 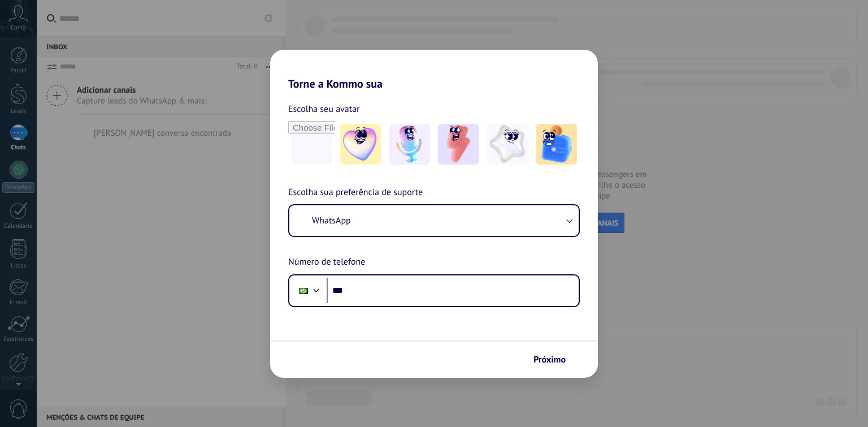 I want to click on button: WhatsApp, so click(x=434, y=221).